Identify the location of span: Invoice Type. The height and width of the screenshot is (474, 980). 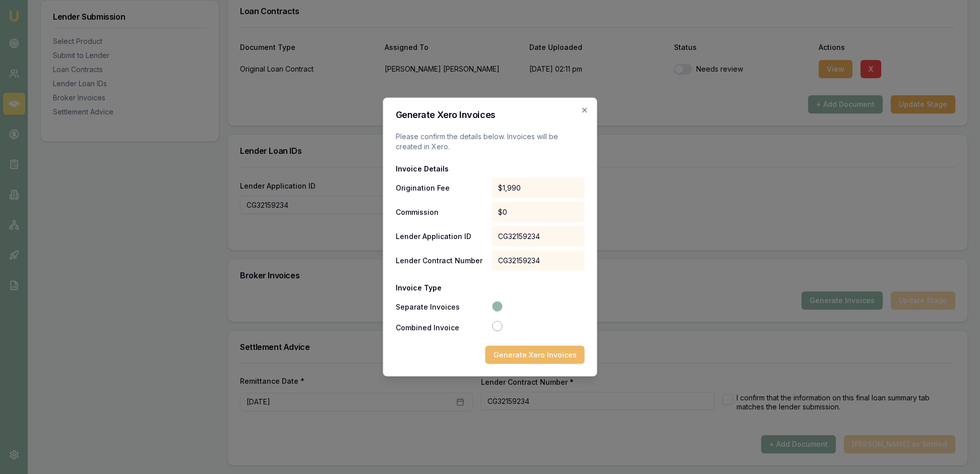
(443, 288).